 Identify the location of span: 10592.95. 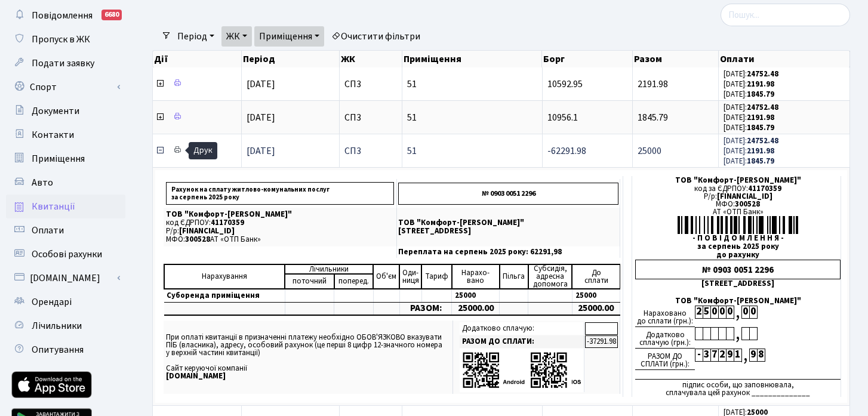
(565, 84).